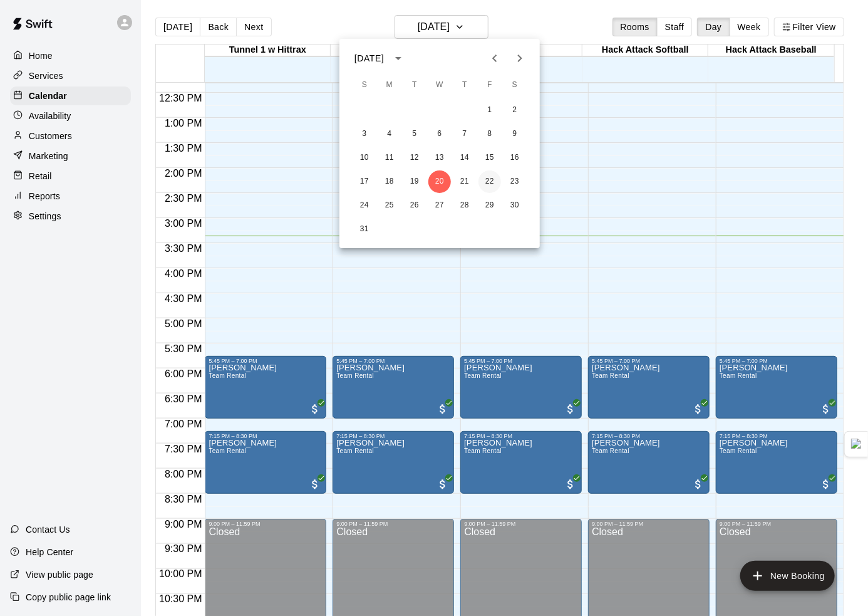  I want to click on span: Sunday, so click(364, 85).